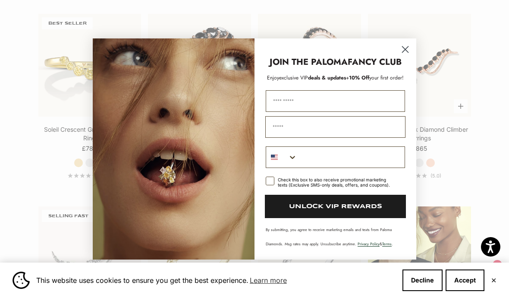  I want to click on button: Decline, so click(423, 280).